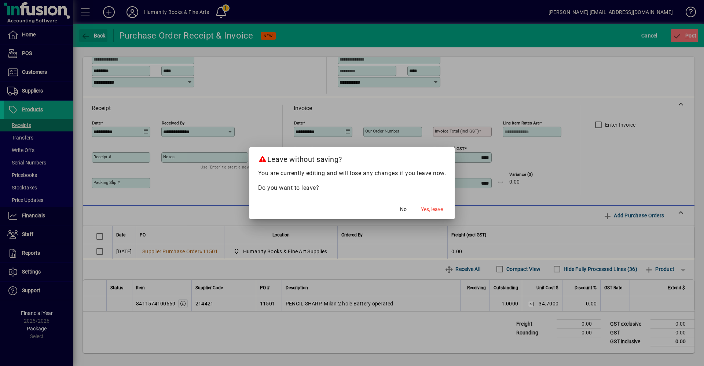  What do you see at coordinates (352, 158) in the screenshot?
I see `h2: Leave without saving?` at bounding box center [352, 158].